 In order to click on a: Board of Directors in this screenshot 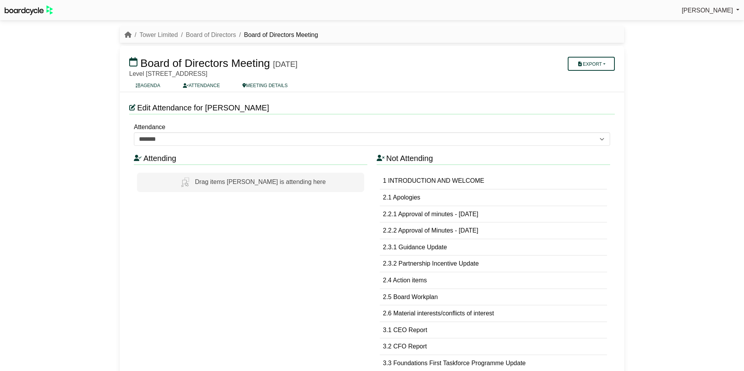, I will do `click(211, 35)`.